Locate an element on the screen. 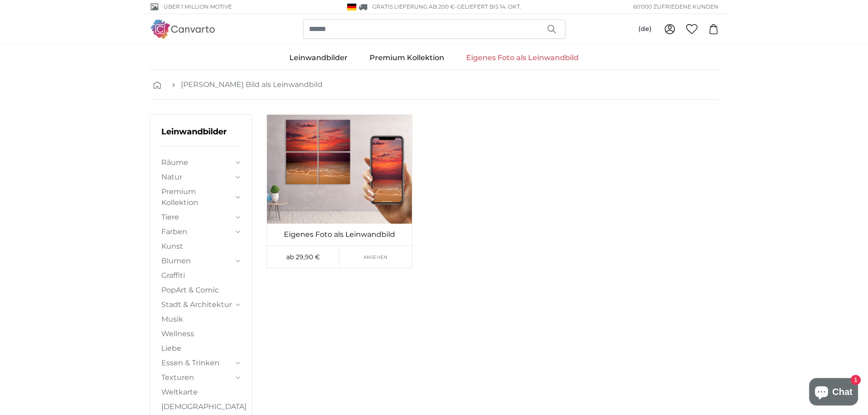  summary: Farben is located at coordinates (201, 232).